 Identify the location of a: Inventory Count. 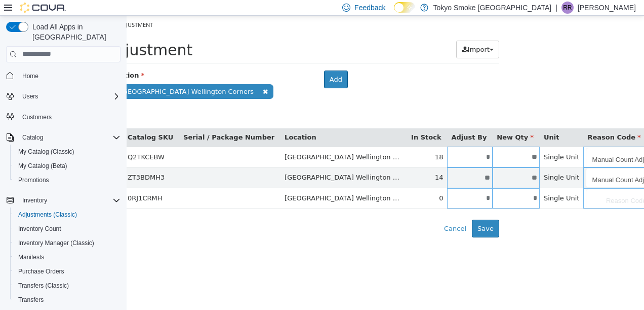
(40, 228).